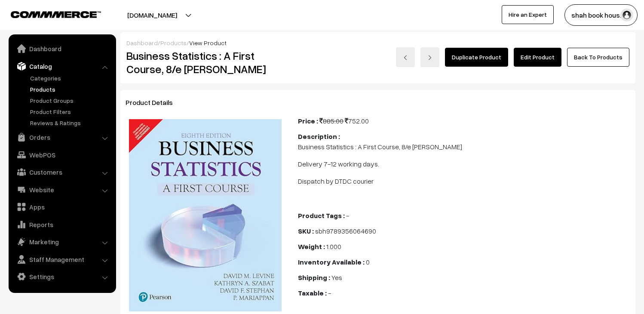 The height and width of the screenshot is (314, 644). What do you see at coordinates (464, 181) in the screenshot?
I see `p: Dispatch by DTDC courier` at bounding box center [464, 181].